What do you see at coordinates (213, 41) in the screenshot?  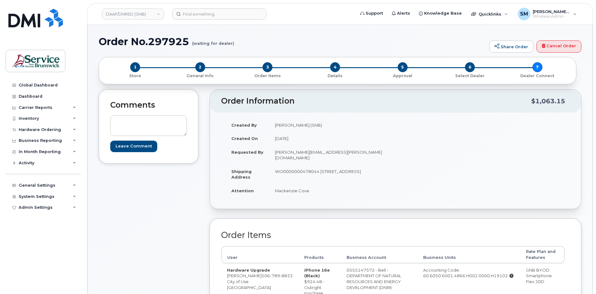 I see `small: (waiting for dealer)` at bounding box center [213, 41].